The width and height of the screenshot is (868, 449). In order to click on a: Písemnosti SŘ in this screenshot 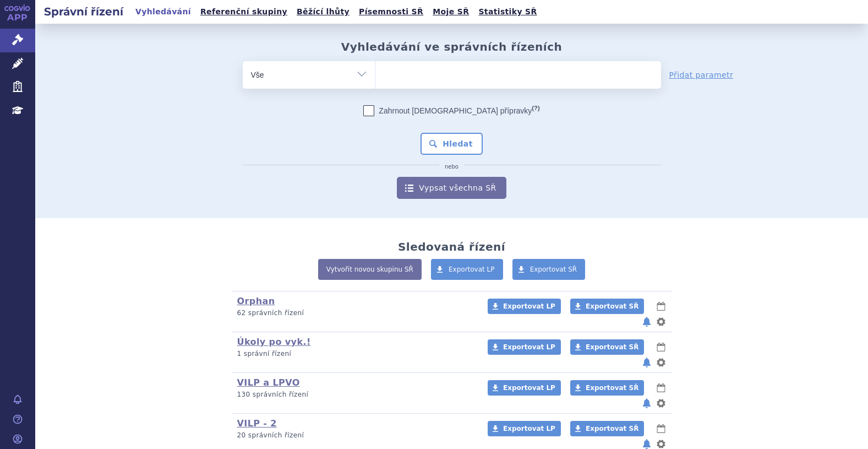, I will do `click(390, 11)`.